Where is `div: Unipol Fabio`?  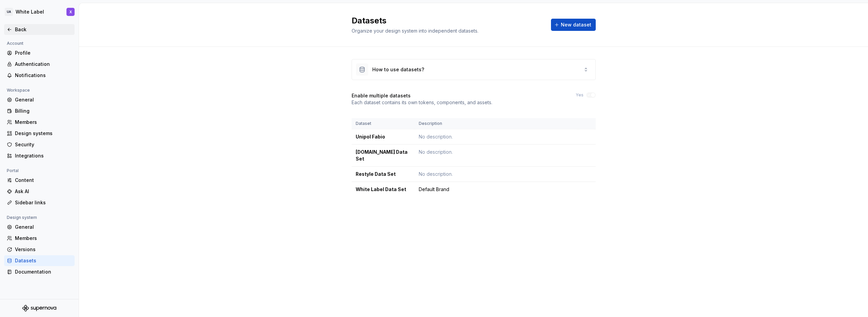 div: Unipol Fabio is located at coordinates (383, 136).